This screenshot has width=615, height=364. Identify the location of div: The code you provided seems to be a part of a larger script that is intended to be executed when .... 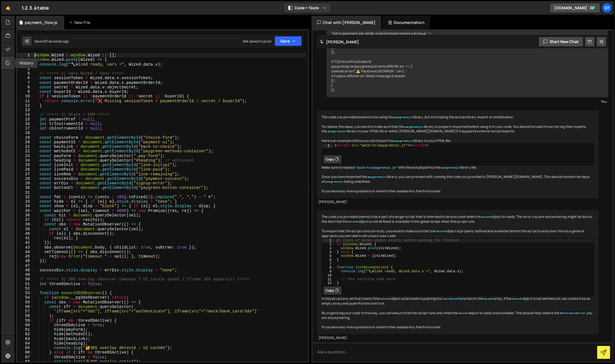
(458, 272).